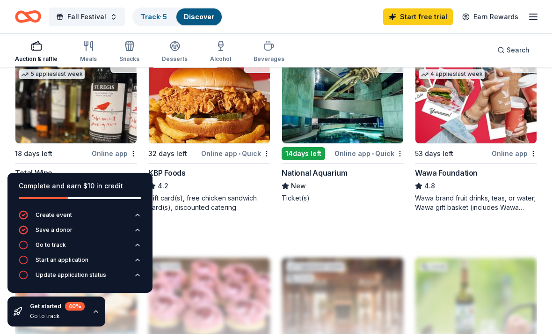  What do you see at coordinates (87, 17) in the screenshot?
I see `button: Fall Festival` at bounding box center [87, 17].